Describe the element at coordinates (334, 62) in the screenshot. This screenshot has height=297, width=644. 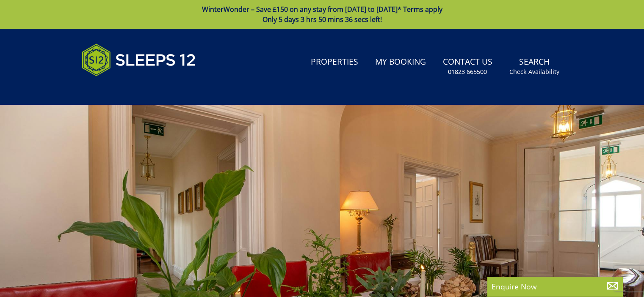
I see `a: Properties` at that location.